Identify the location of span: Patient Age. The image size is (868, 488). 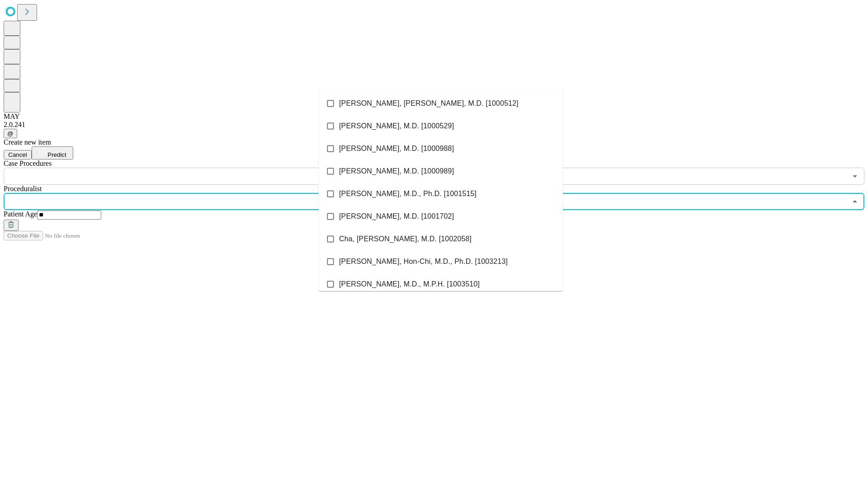
(20, 213).